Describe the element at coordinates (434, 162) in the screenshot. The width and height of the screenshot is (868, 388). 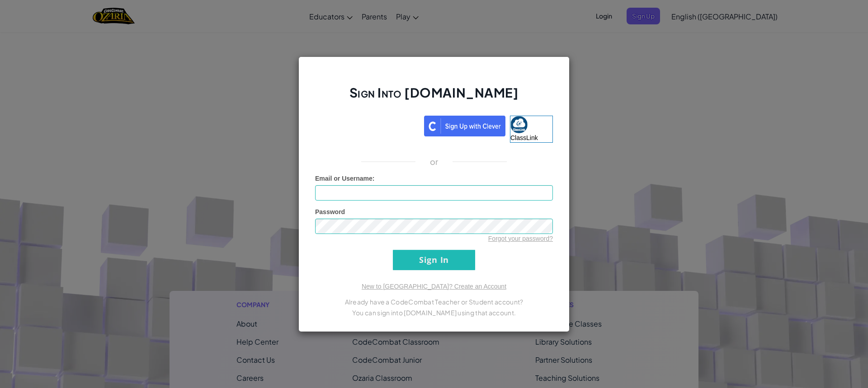
I see `p: or` at that location.